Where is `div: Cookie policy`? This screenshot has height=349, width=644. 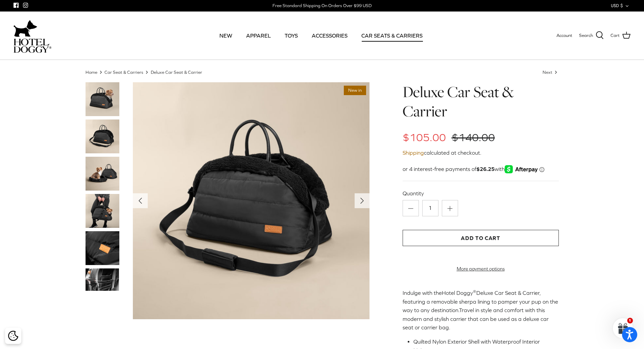
div: Cookie policy is located at coordinates (13, 336).